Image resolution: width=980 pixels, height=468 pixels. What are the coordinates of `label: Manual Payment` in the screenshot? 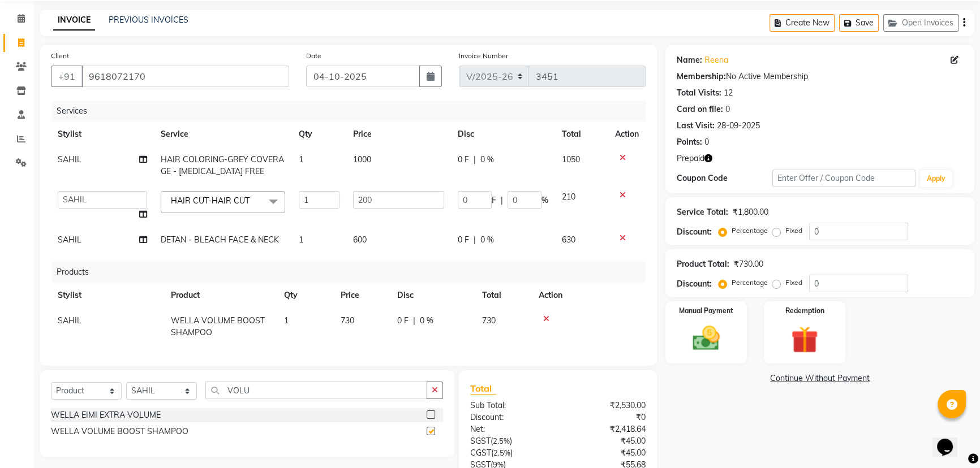 It's located at (706, 311).